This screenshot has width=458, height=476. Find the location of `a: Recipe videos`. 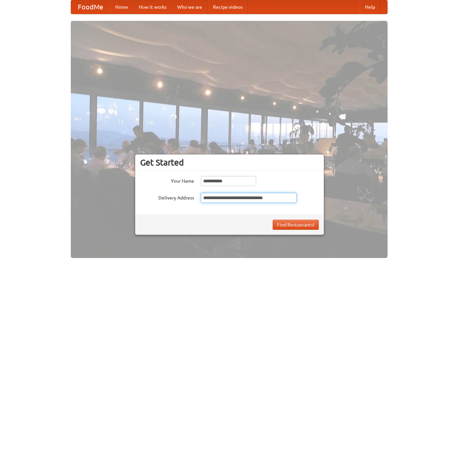

a: Recipe videos is located at coordinates (228, 7).